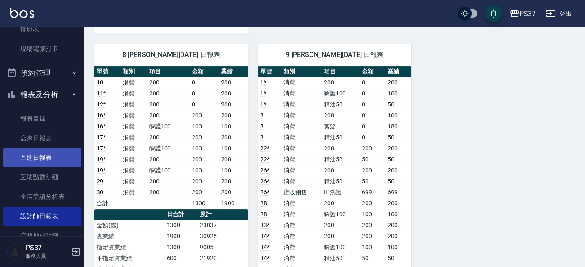 The image size is (585, 267). Describe the element at coordinates (270, 72) in the screenshot. I see `th: 單號` at that location.